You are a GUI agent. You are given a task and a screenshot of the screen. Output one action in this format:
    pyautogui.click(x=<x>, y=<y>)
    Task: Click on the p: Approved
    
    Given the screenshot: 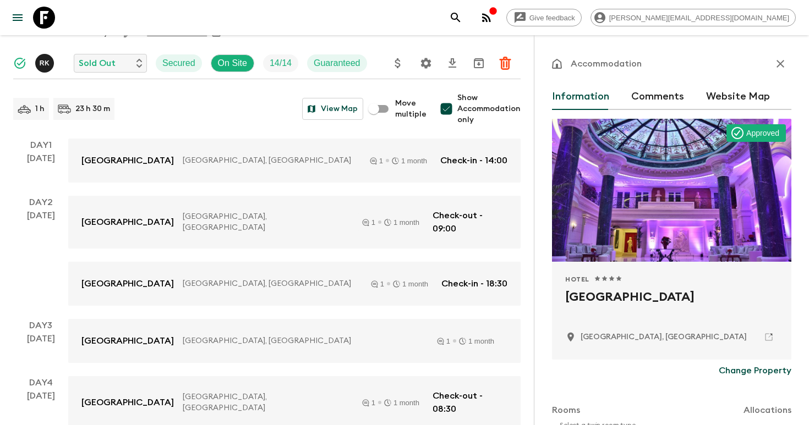 What is the action you would take?
    pyautogui.click(x=763, y=133)
    